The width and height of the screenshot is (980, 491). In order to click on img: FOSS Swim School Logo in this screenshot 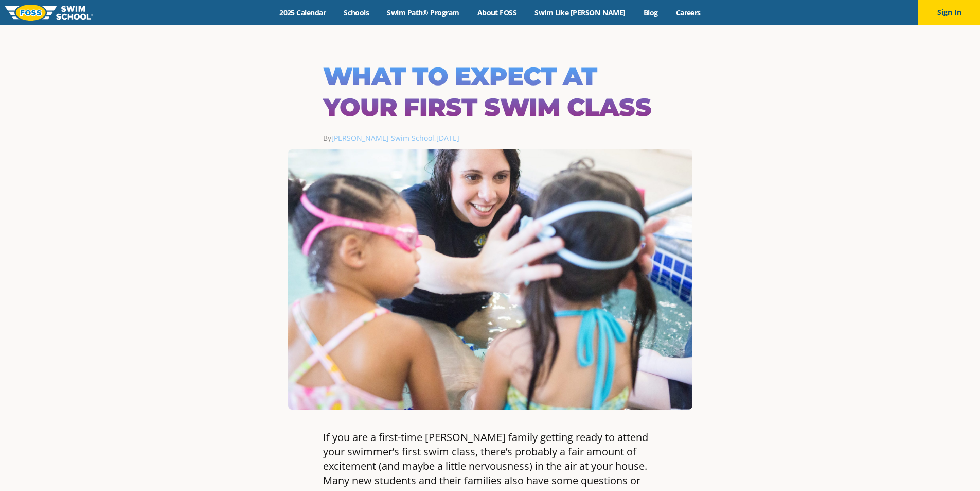, I will do `click(49, 13)`.